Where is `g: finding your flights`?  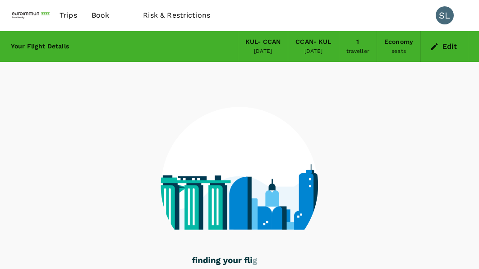
g: finding your flights is located at coordinates (231, 261).